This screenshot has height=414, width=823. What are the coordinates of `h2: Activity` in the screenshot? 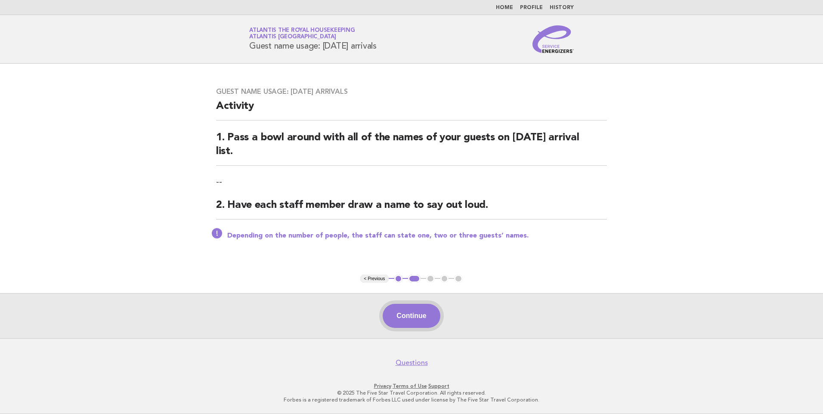 It's located at (411, 110).